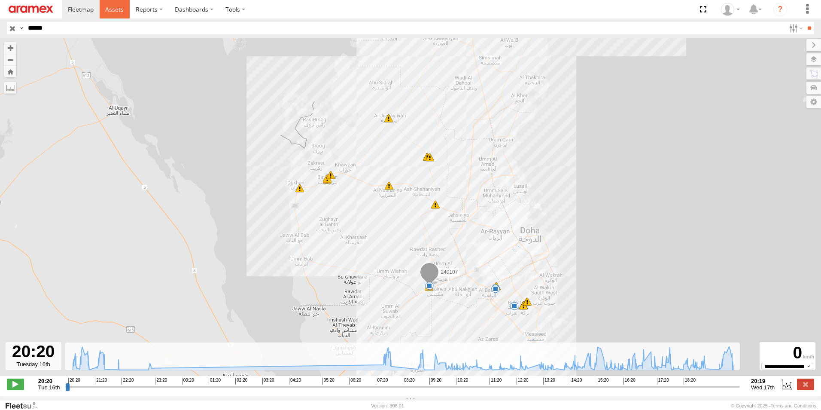  Describe the element at coordinates (429, 286) in the screenshot. I see `div: 9` at that location.